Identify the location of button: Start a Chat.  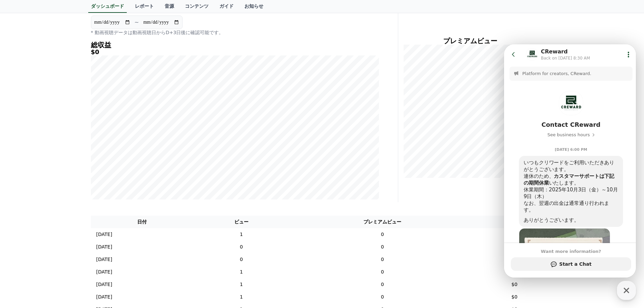
(67, 219).